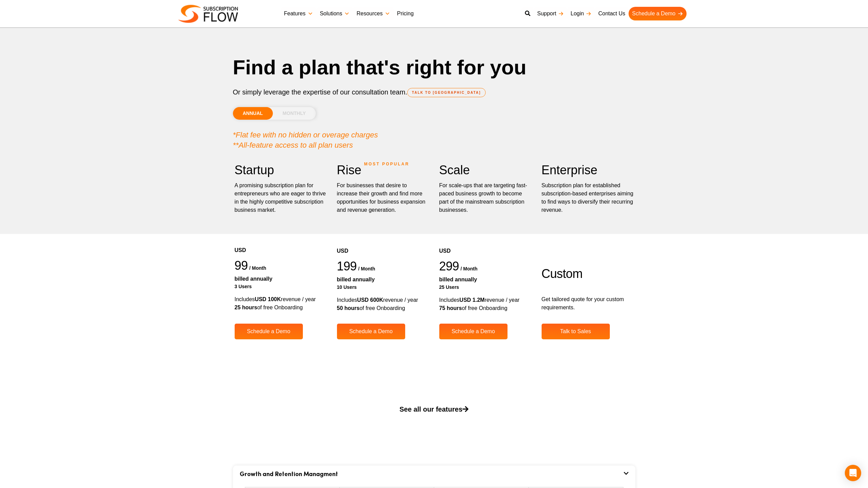 The image size is (868, 488). I want to click on span: Custom, so click(562, 273).